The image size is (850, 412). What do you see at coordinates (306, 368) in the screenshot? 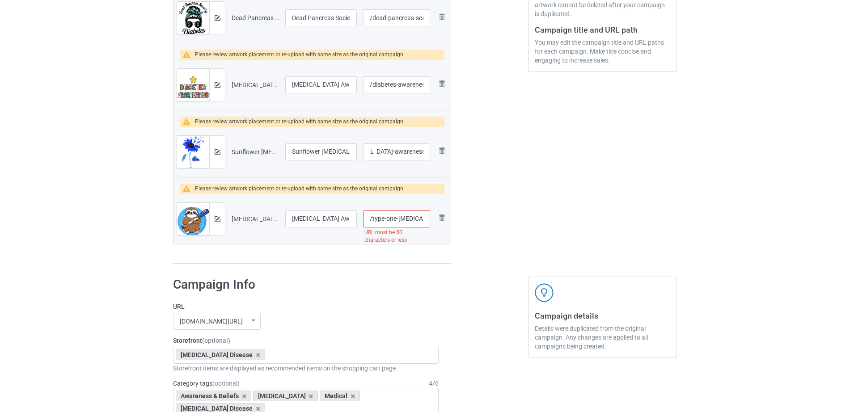
I see `div: Storefront items are displayed as recommended items on the shopping cart page.` at bounding box center [306, 368].